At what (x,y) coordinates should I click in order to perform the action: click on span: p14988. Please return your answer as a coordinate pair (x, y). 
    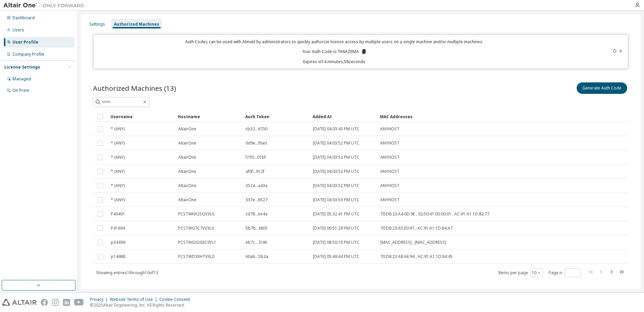
    Looking at the image, I should click on (118, 257).